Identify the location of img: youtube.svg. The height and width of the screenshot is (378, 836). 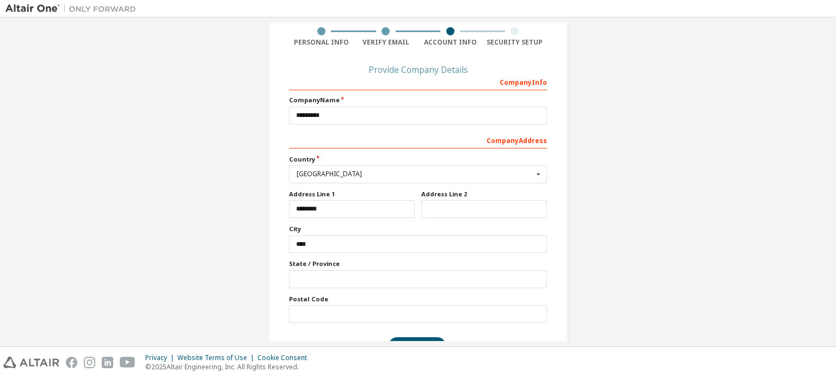
(127, 363).